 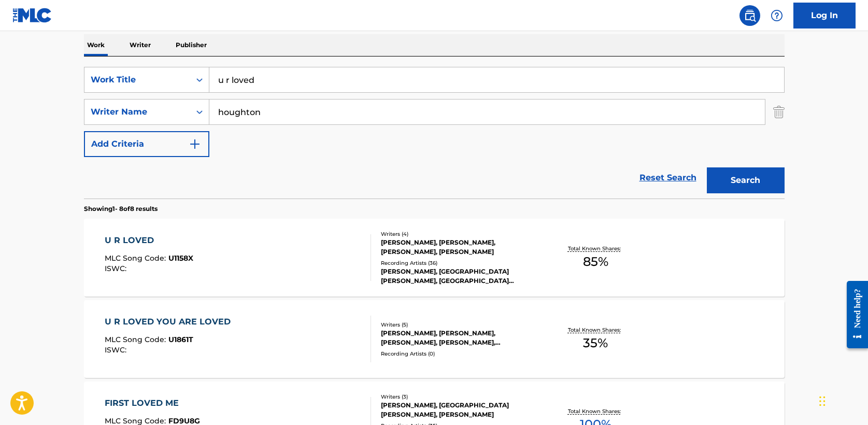 What do you see at coordinates (778, 112) in the screenshot?
I see `img: Delete Criterion` at bounding box center [778, 112].